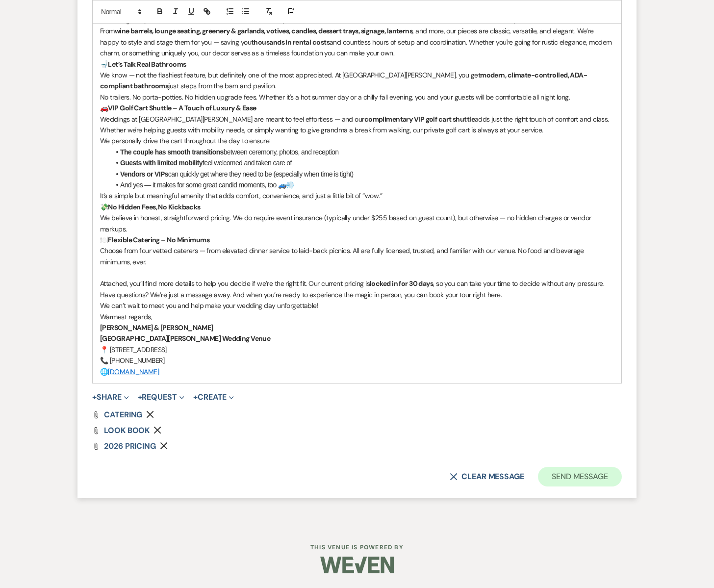 This screenshot has width=714, height=588. What do you see at coordinates (146, 65) in the screenshot?
I see `strong: Let’s Talk Real Bathrooms` at bounding box center [146, 65].